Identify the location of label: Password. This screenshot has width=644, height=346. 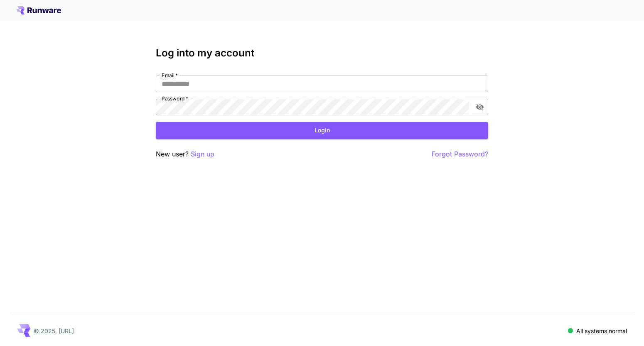
(175, 99).